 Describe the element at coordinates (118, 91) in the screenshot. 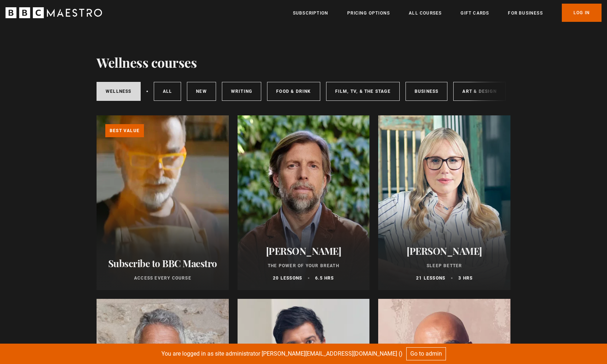

I see `a: Wellness` at that location.